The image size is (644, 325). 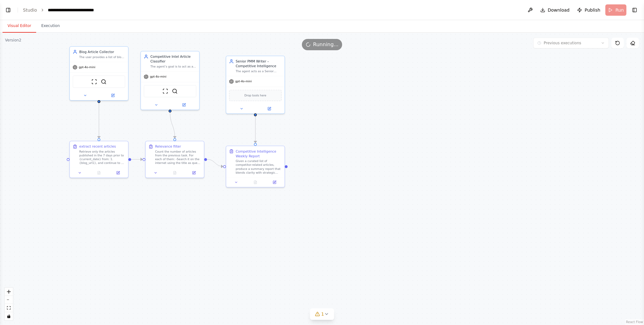 What do you see at coordinates (172, 125) in the screenshot?
I see `g: Edge from 9f5da0ff-8481-42d6-9248-50569e32d597 to df0165d0-da77-4355-ba21-ae115863679c` at bounding box center [172, 125].